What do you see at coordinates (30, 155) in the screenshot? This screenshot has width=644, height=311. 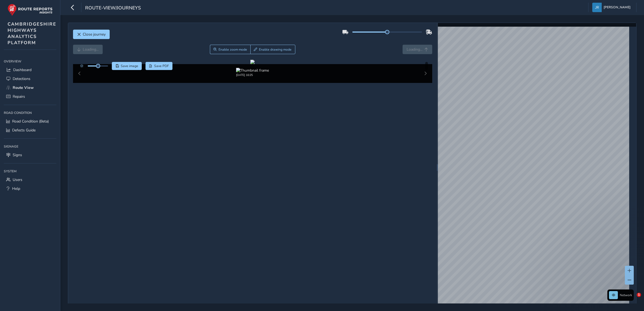 I see `a: Signs` at bounding box center [30, 155].